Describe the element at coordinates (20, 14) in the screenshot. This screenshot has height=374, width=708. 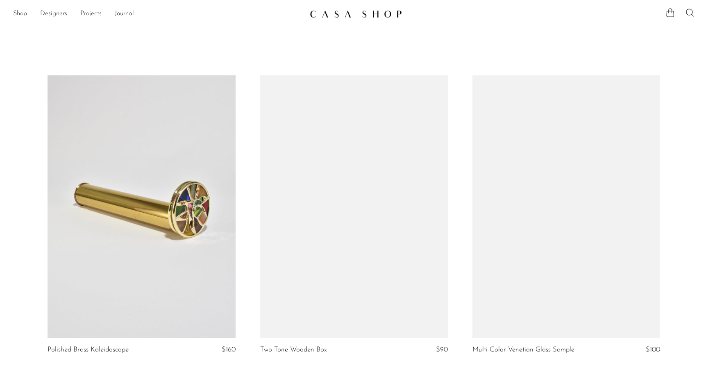
I see `a: Shop` at that location.